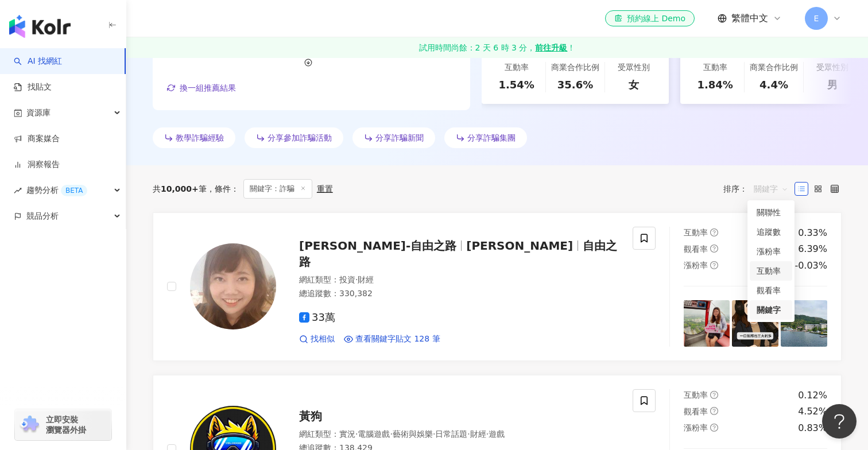 The width and height of the screenshot is (868, 450). What do you see at coordinates (771, 290) in the screenshot?
I see `div: 觀看率` at bounding box center [771, 290].